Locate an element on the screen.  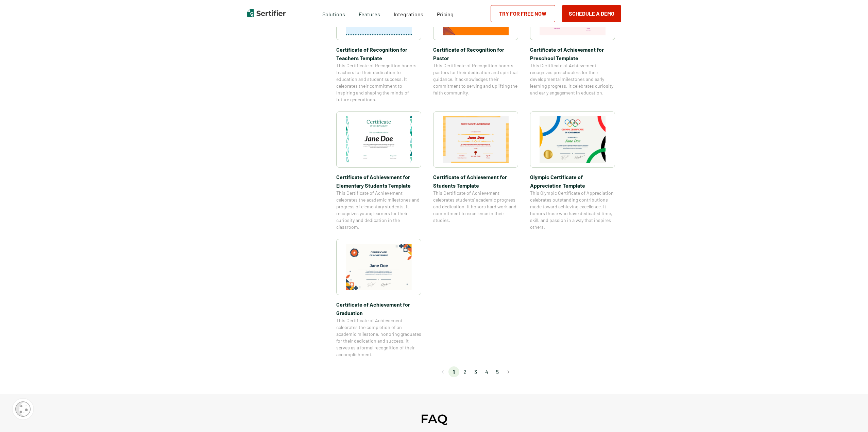
a: Schedule a Demo is located at coordinates (591, 13).